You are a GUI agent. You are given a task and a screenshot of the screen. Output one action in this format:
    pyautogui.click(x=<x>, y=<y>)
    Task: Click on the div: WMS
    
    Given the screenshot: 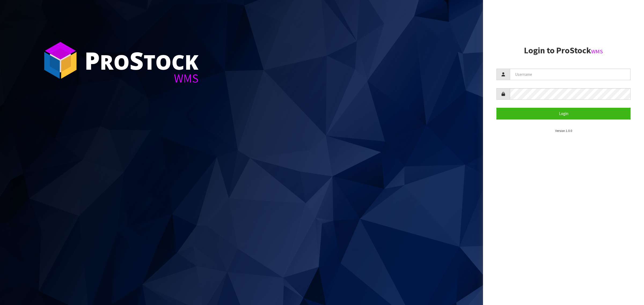 What is the action you would take?
    pyautogui.click(x=142, y=78)
    